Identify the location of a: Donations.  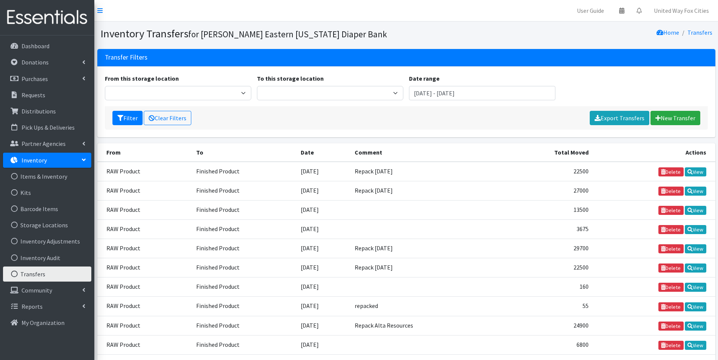
(47, 62).